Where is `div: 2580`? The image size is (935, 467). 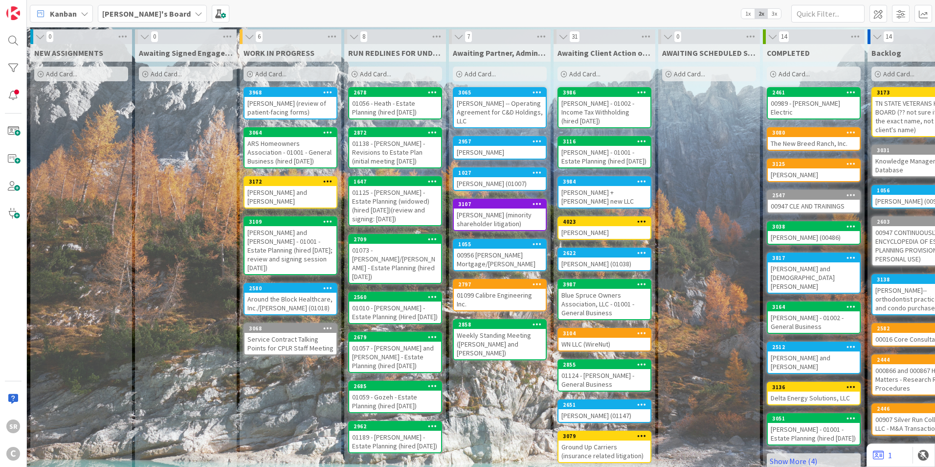
div: 2580 is located at coordinates (291, 288).